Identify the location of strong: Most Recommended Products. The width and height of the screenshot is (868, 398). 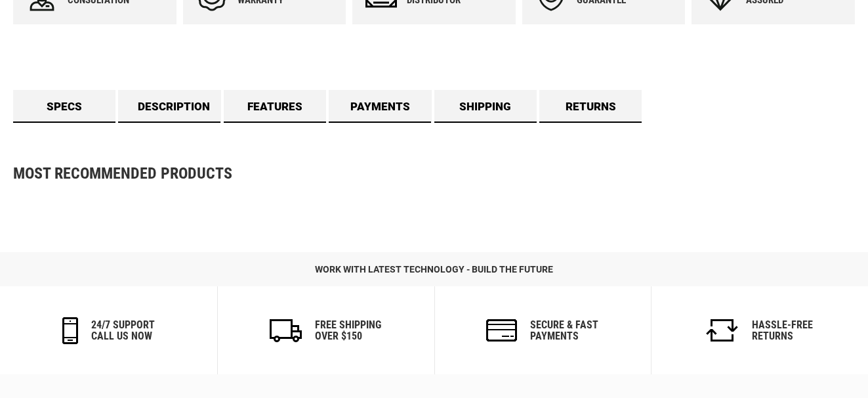
(411, 173).